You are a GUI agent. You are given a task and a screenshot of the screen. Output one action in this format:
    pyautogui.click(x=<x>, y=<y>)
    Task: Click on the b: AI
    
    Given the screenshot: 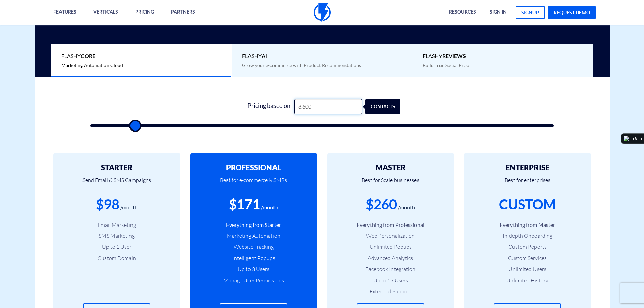 What is the action you would take?
    pyautogui.click(x=265, y=56)
    